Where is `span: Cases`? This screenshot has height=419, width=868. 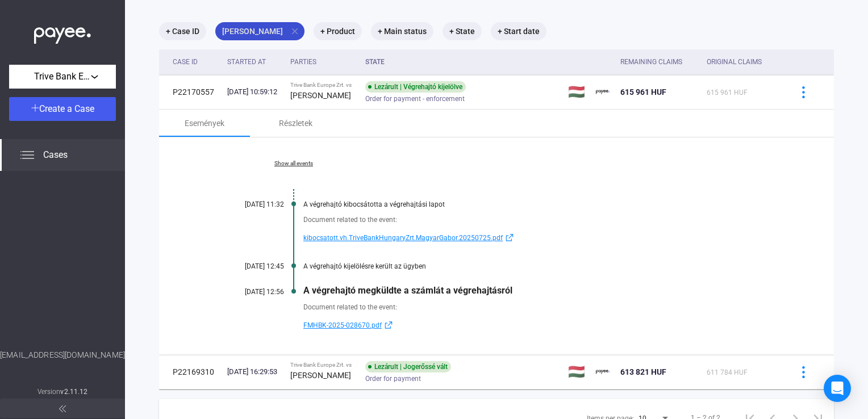 span: Cases is located at coordinates (55, 155).